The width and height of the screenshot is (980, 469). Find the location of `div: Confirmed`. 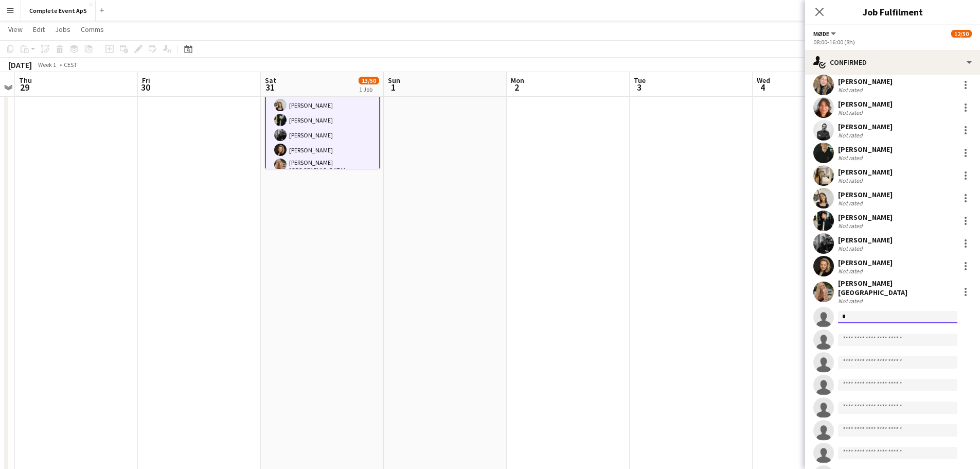

div: Confirmed is located at coordinates (892, 63).